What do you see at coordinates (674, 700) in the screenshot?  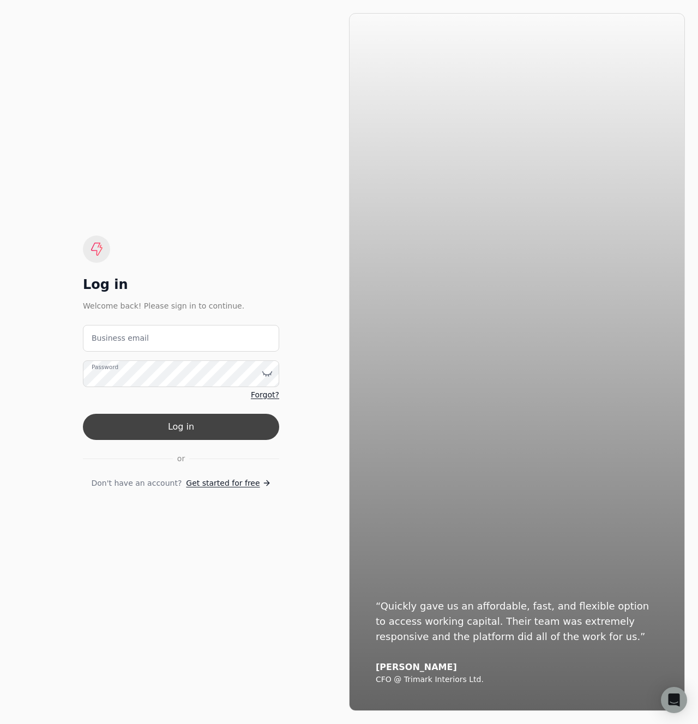 I see `div: Open Intercom Messenger` at bounding box center [674, 700].